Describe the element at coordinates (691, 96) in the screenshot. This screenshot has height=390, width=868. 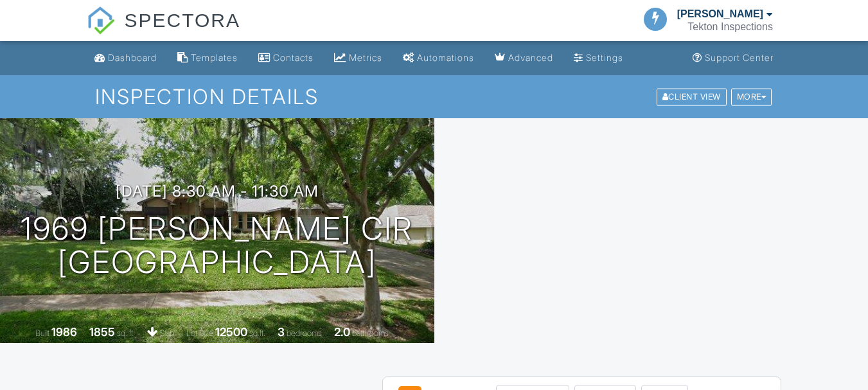
I see `div: Client View` at that location.